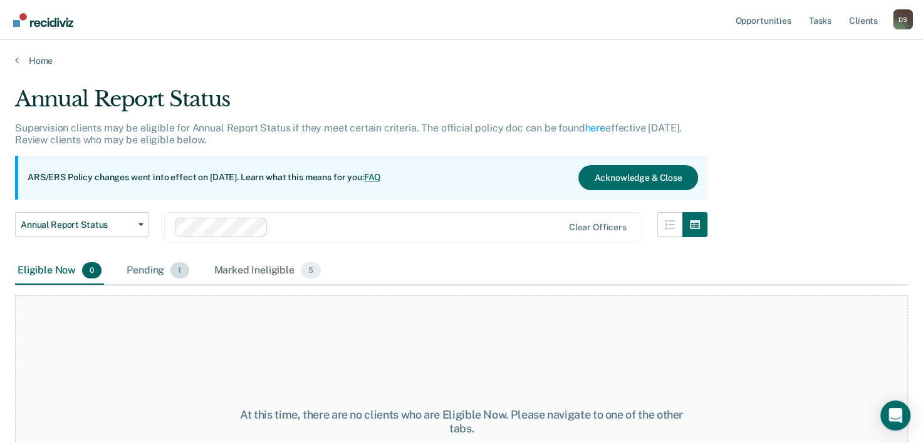 This screenshot has height=443, width=923. I want to click on img: Recidiviz, so click(43, 20).